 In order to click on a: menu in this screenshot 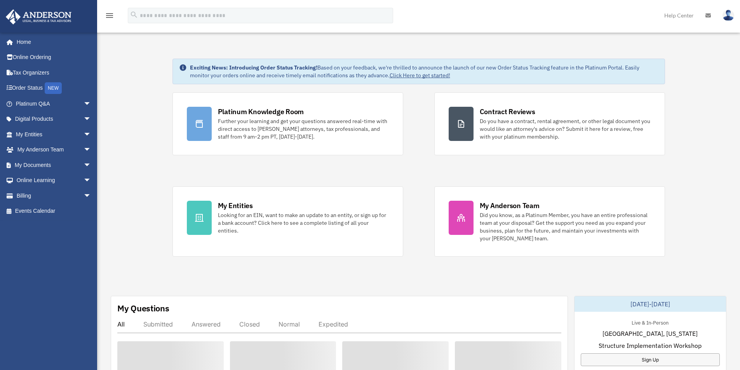, I will do `click(110, 17)`.